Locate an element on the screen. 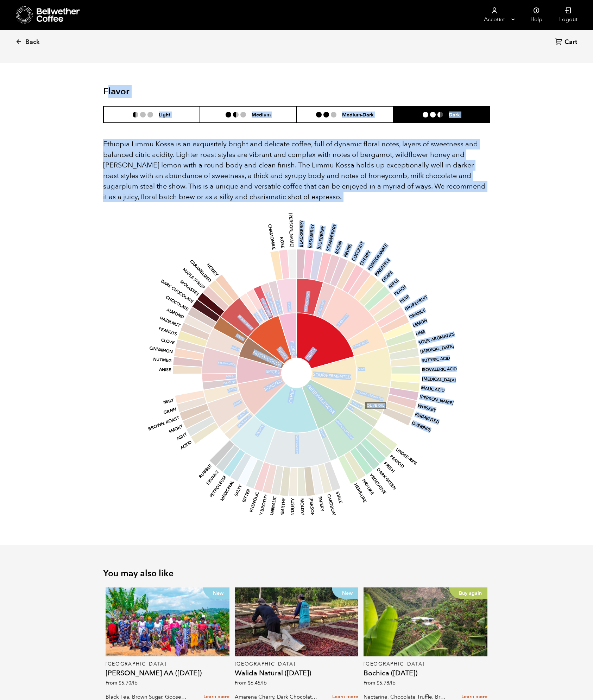 This screenshot has width=593, height=700. span: Ethiopia Limmu Kossa is an exquisitely bright and delicate coffee, full of dynamic floral notes, ... is located at coordinates (294, 170).